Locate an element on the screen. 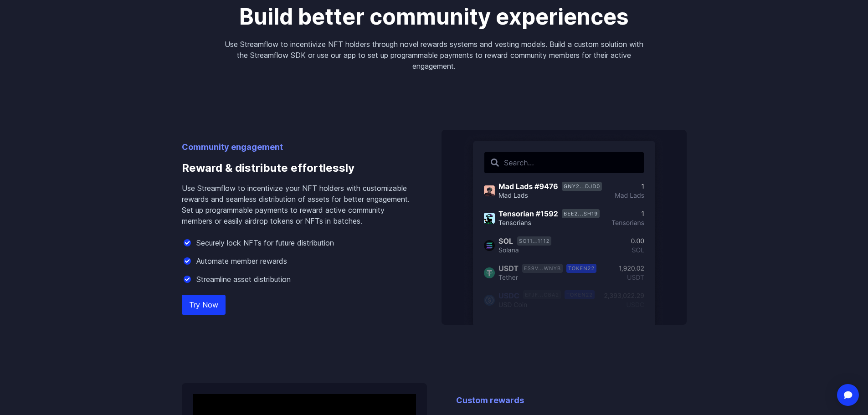 The image size is (868, 415). p: Community engagement is located at coordinates (297, 147).